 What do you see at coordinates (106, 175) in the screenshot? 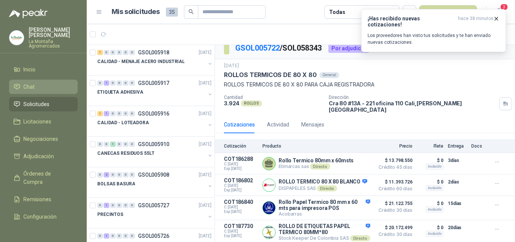
I see `div: 2` at bounding box center [106, 175].